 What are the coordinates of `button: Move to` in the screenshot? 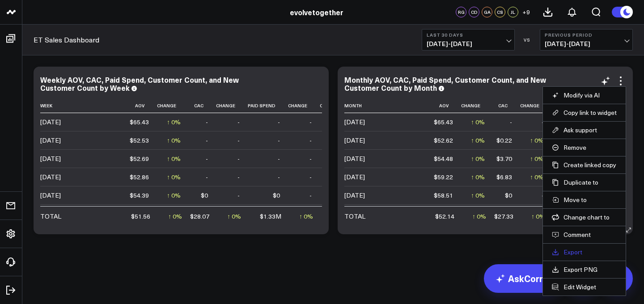 It's located at (584, 200).